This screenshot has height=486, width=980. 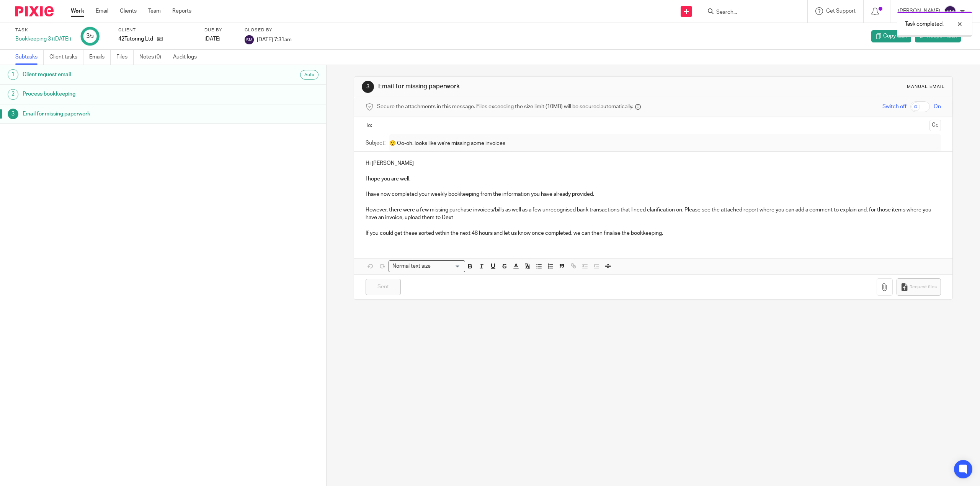 I want to click on img: Pixie, so click(x=34, y=11).